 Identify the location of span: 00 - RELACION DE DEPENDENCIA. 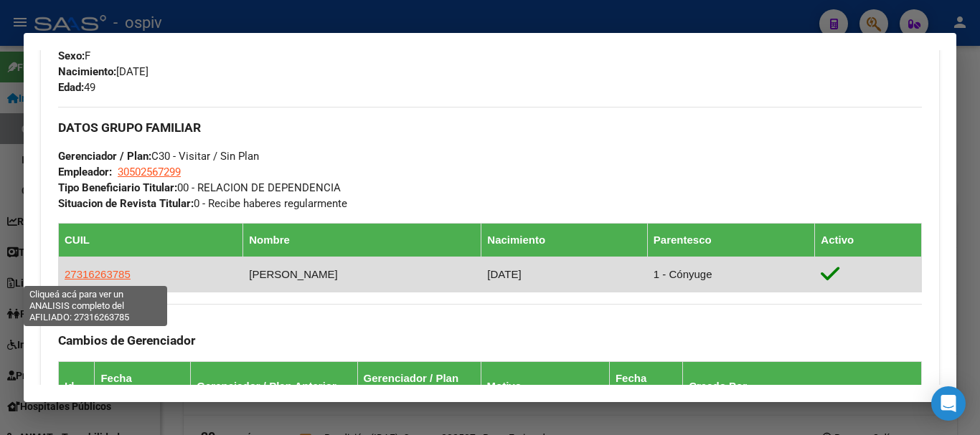
(200, 188).